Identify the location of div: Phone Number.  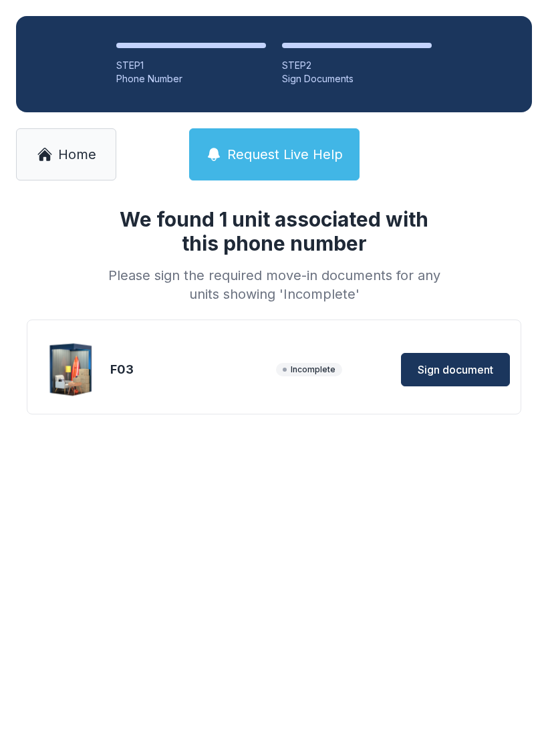
(191, 79).